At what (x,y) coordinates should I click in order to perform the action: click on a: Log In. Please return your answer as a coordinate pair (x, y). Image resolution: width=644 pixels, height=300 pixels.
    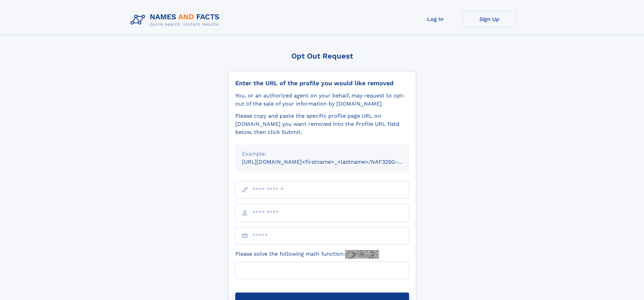
    Looking at the image, I should click on (436, 19).